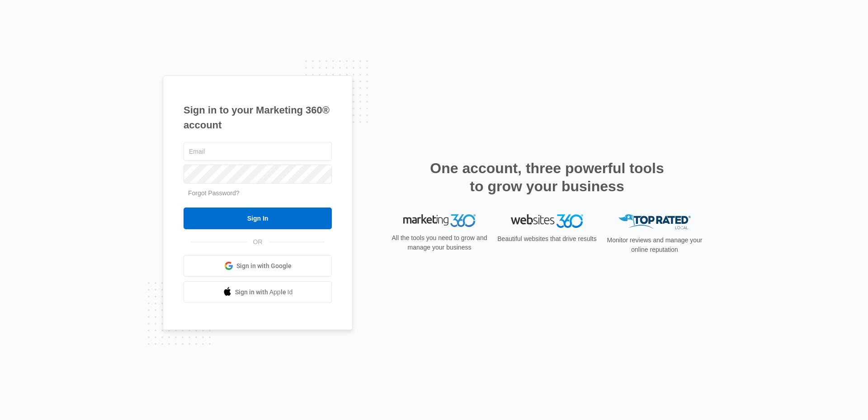 This screenshot has height=420, width=868. I want to click on input: Email, so click(258, 151).